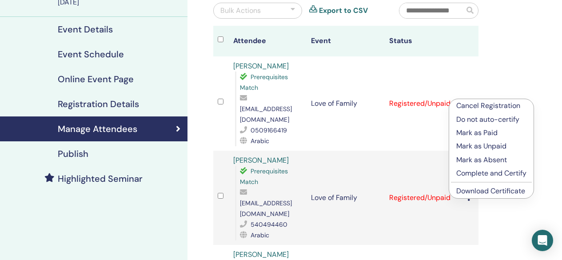  What do you see at coordinates (491, 191) in the screenshot?
I see `a: Download Certificate` at bounding box center [491, 191].